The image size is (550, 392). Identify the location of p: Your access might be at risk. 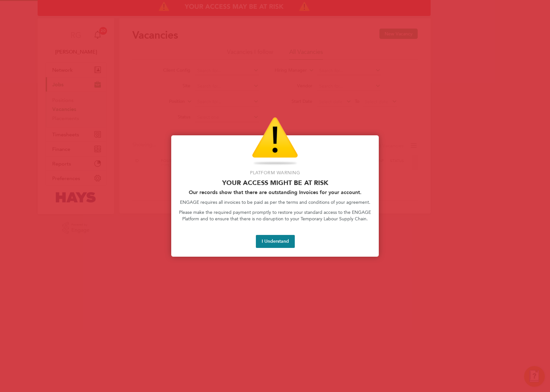
(275, 183).